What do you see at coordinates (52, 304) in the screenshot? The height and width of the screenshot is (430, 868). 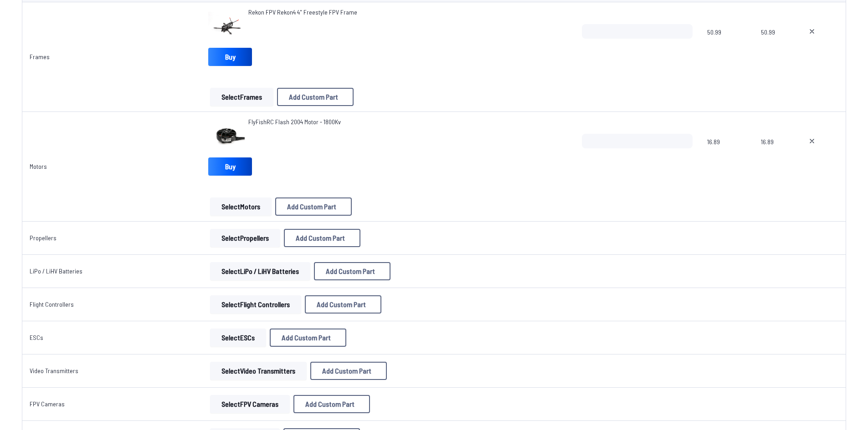 I see `a: Flight Controllers` at bounding box center [52, 304].